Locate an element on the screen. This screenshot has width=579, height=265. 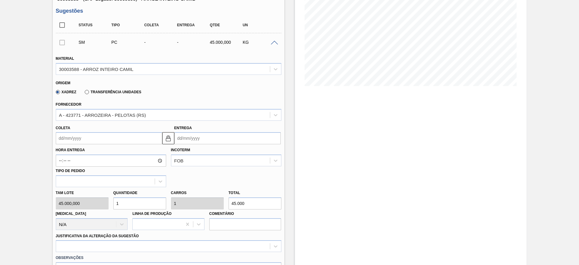
div: A - 423771 - ARROZEIRA - PELOTAS (RS) is located at coordinates (102, 115).